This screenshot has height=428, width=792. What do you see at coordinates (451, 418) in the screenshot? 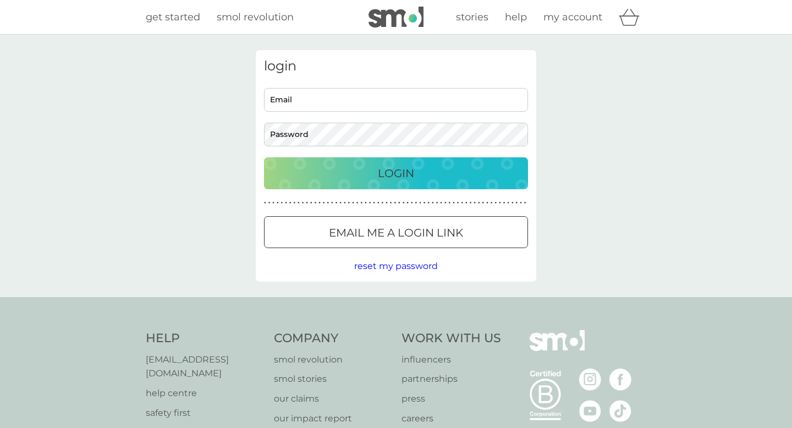
I see `p: careers` at bounding box center [451, 418].